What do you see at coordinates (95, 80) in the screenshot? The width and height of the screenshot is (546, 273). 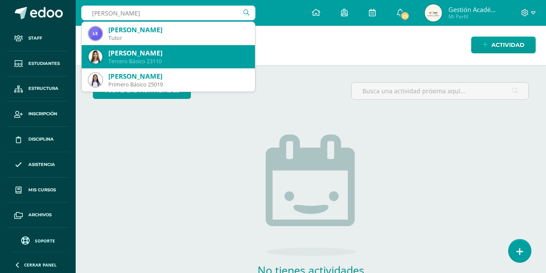 I see `img: 438a5f5161b7899edda83c54a2743194.png` at bounding box center [95, 80].